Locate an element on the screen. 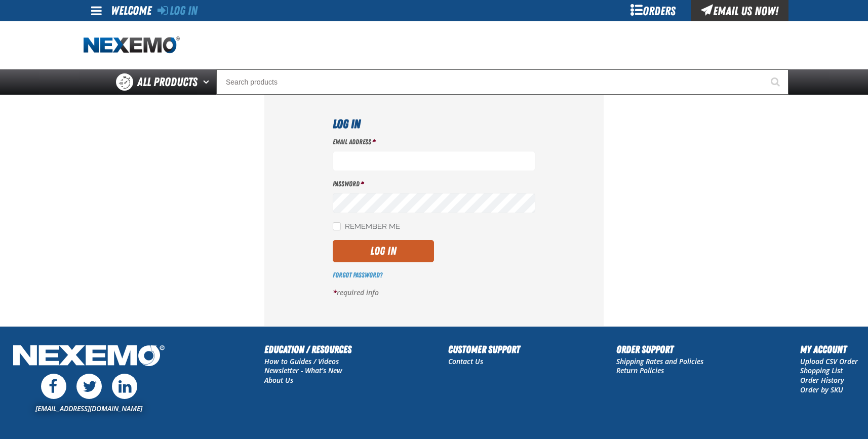 The height and width of the screenshot is (439, 868). img: Nexemo Logo is located at coordinates (88, 356).